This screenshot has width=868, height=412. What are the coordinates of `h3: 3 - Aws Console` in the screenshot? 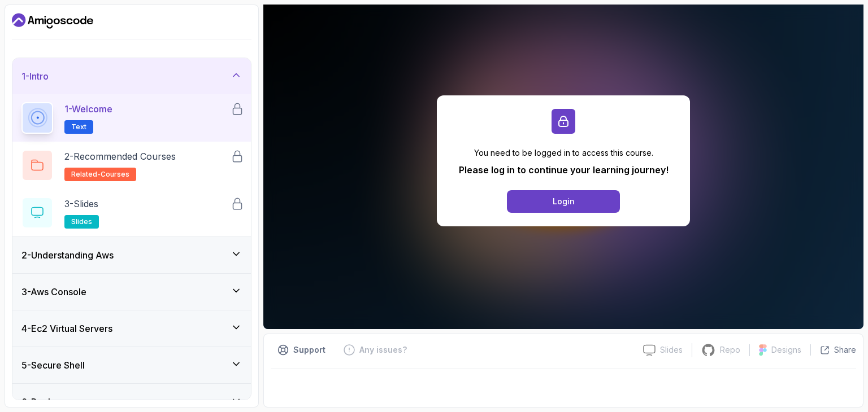 It's located at (53, 292).